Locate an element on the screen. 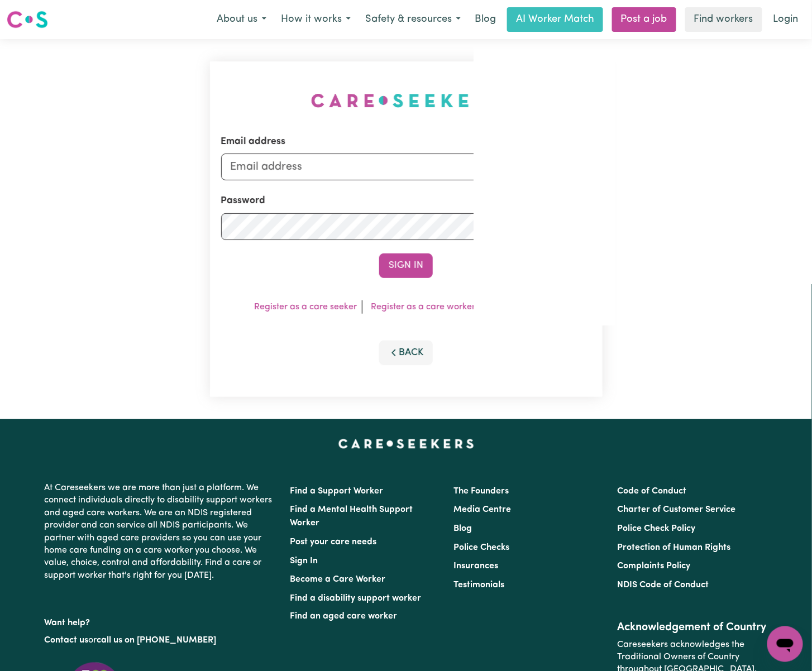 This screenshot has height=671, width=812. label: Email address is located at coordinates (254, 142).